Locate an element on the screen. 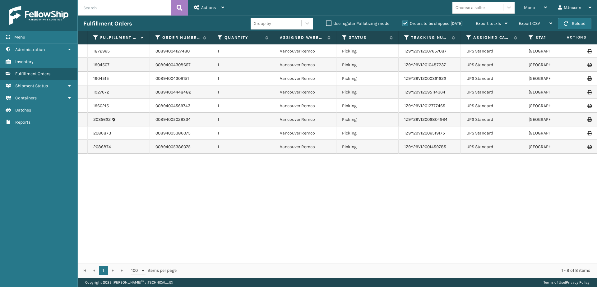 Image resolution: width=597 pixels, height=287 pixels. button: Reload is located at coordinates (574, 24).